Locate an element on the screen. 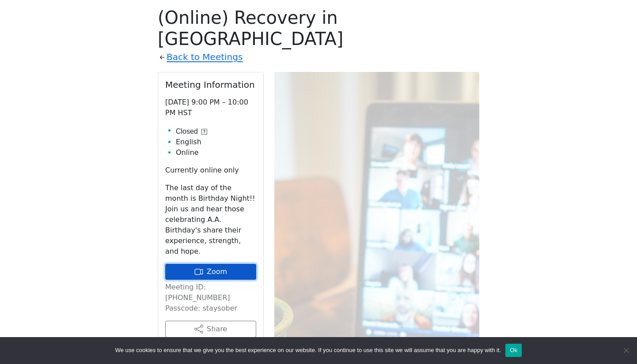 The width and height of the screenshot is (637, 364). li: English is located at coordinates (216, 142).